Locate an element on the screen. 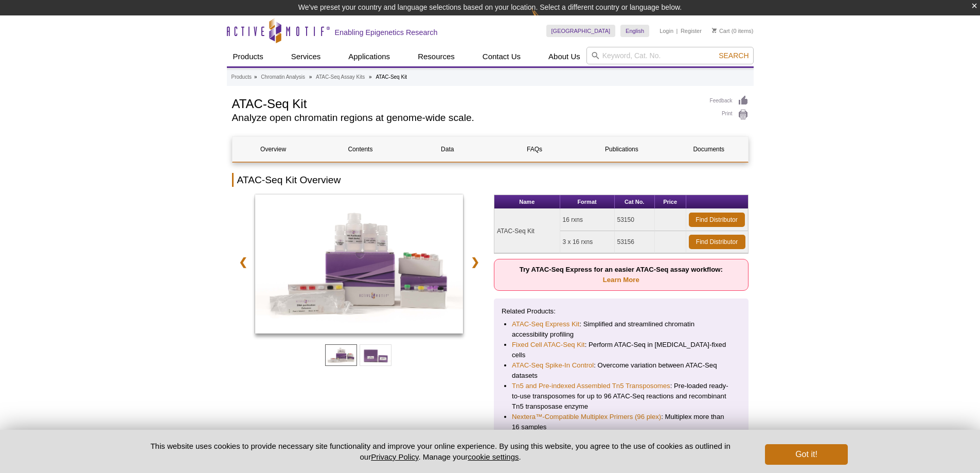 Image resolution: width=980 pixels, height=473 pixels. a: Learn More is located at coordinates (621, 279).